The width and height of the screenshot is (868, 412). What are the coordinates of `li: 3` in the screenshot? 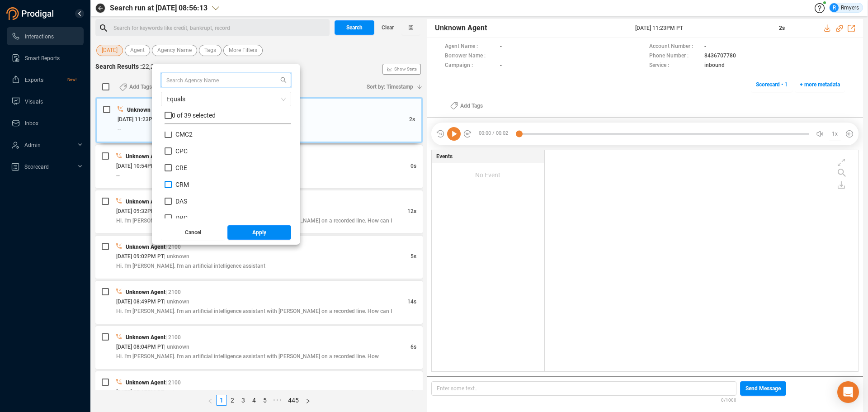 It's located at (243, 400).